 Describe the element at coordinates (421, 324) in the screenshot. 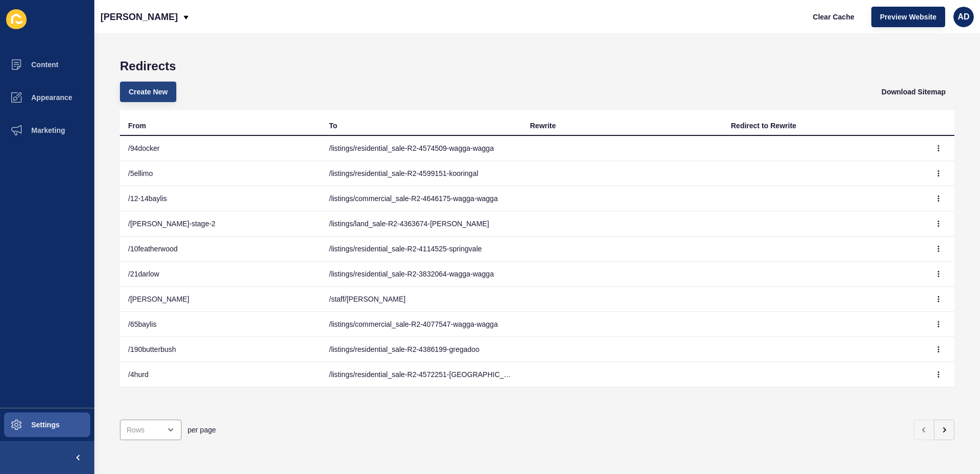

I see `td: /listings/commercial_sale-R2-4077547-wagga-wagga` at that location.